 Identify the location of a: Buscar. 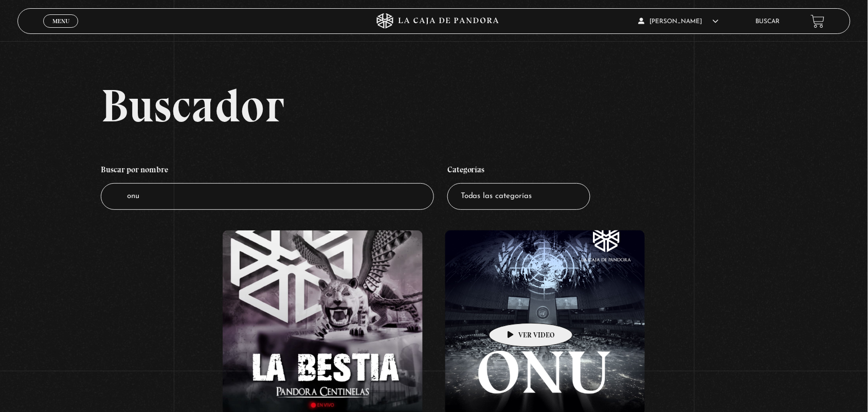
(768, 22).